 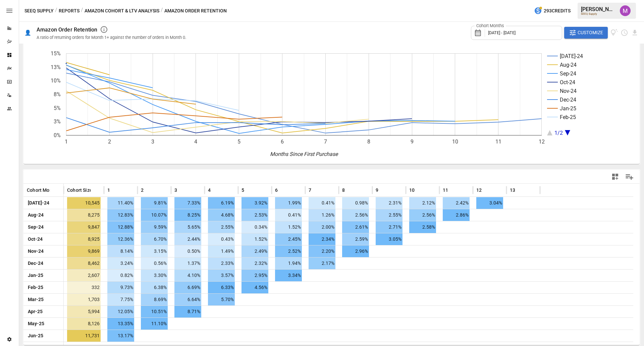 What do you see at coordinates (152, 142) in the screenshot?
I see `text: 3` at bounding box center [152, 142].